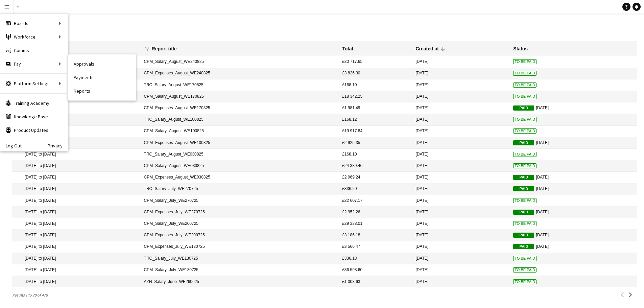  What do you see at coordinates (239, 166) in the screenshot?
I see `mat-cell: CPM_Salary_August_WE030825` at bounding box center [239, 166].